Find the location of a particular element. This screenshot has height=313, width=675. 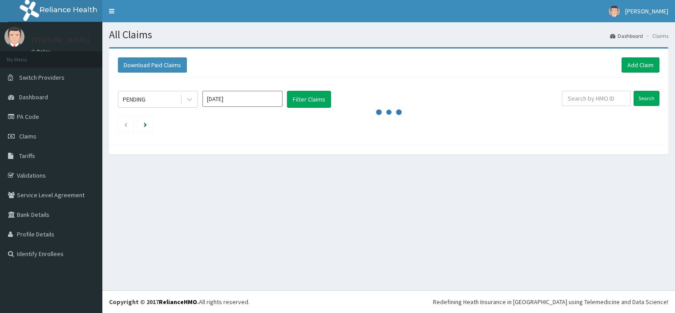

h1: All Claims is located at coordinates (388, 35).